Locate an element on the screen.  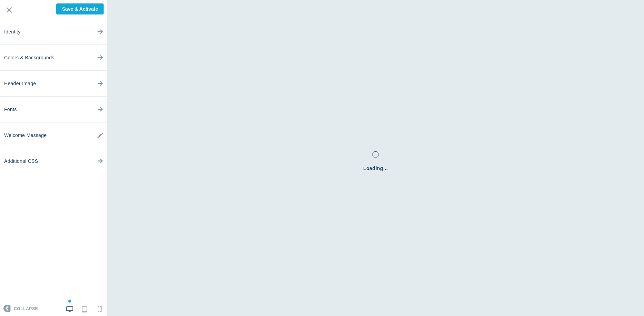
span: Identity is located at coordinates (12, 32).